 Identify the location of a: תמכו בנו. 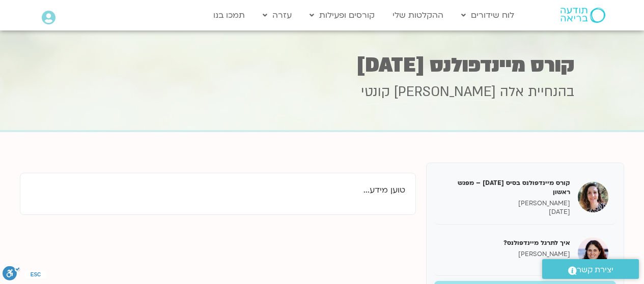
(229, 15).